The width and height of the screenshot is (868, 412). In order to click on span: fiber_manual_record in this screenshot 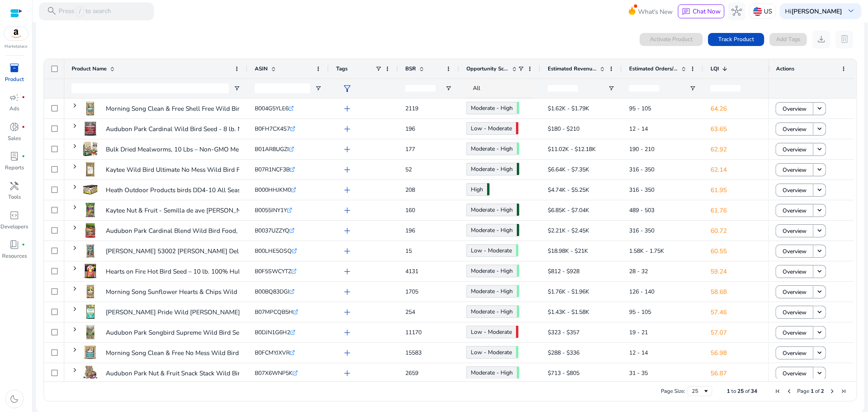, I will do `click(23, 245)`.